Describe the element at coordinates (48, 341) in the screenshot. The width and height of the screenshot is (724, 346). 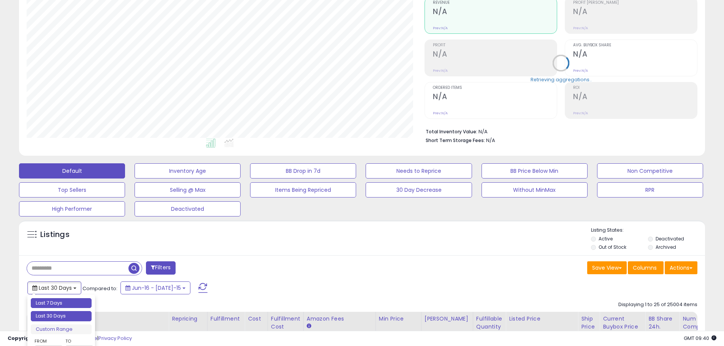
I see `label: From` at that location.